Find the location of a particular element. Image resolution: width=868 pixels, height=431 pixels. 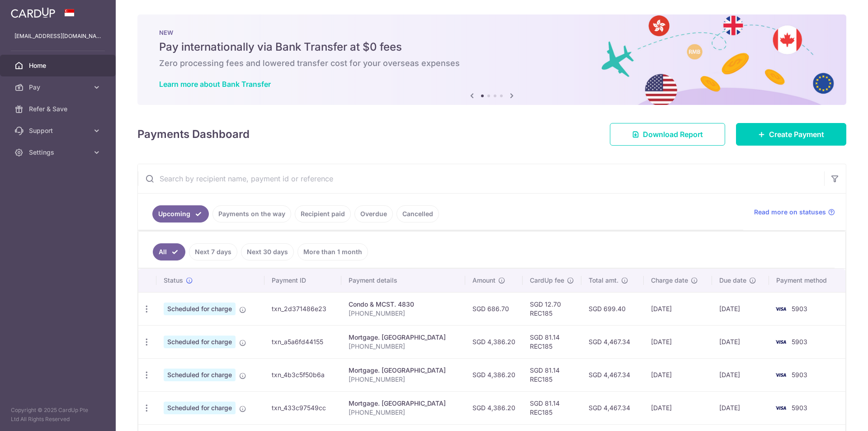

input: Search by recipient name, payment id or reference is located at coordinates (481, 179).